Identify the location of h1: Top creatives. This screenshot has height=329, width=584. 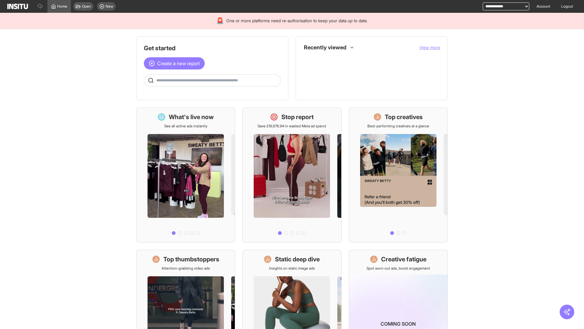
(404, 117).